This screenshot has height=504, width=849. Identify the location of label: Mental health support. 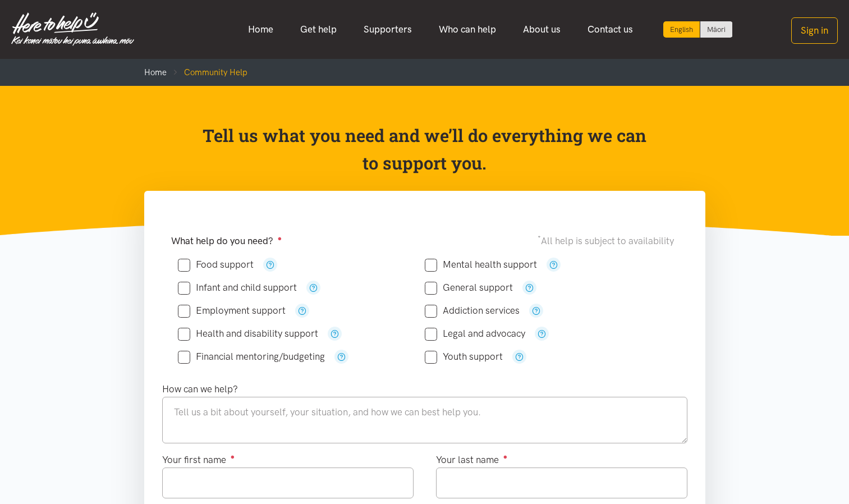
(481, 264).